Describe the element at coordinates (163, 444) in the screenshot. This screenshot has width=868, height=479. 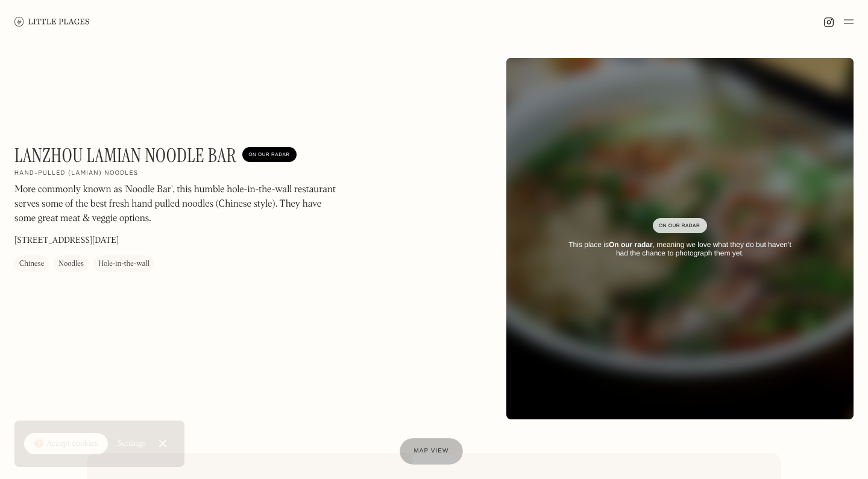
I see `a: Close Cookie Popup` at that location.